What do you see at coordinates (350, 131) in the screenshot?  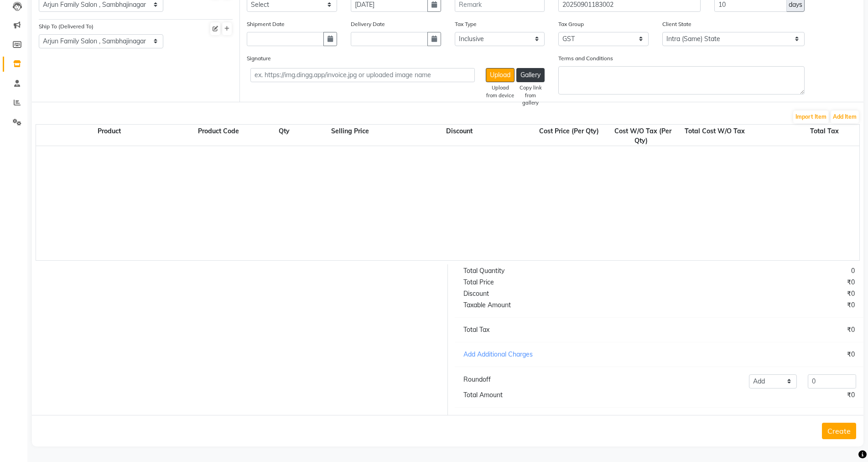 I see `span: Selling Price` at bounding box center [350, 131].